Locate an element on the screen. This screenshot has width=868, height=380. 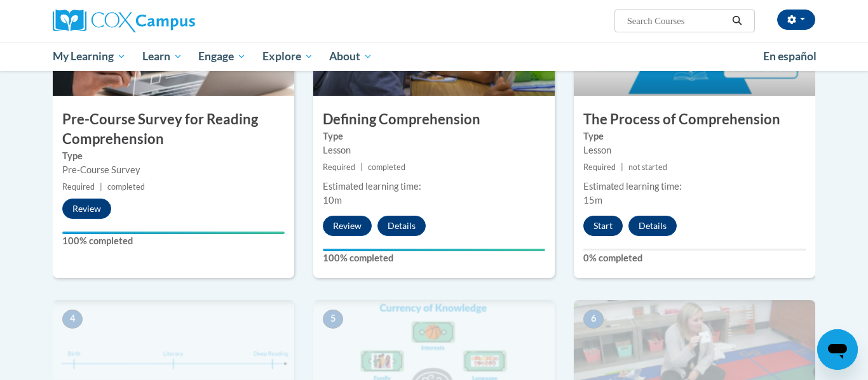
span: My Learning is located at coordinates (89, 57).